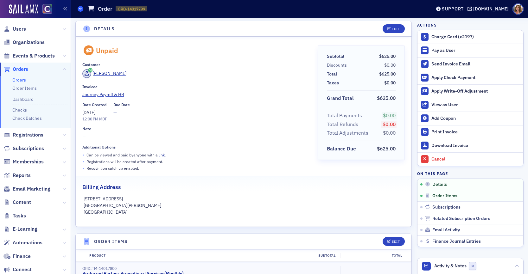 The height and width of the screenshot is (274, 528). Describe the element at coordinates (470, 50) in the screenshot. I see `button: Pay as User` at that location.